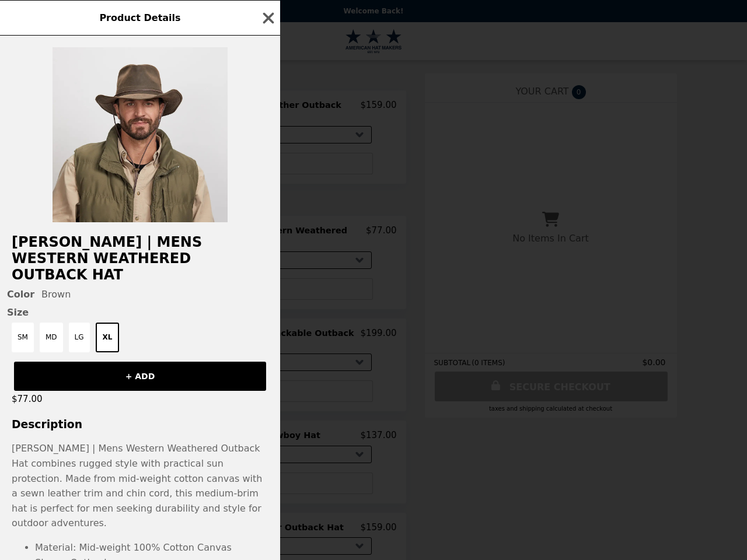  What do you see at coordinates (140, 18) in the screenshot?
I see `span: Product Details` at bounding box center [140, 18].